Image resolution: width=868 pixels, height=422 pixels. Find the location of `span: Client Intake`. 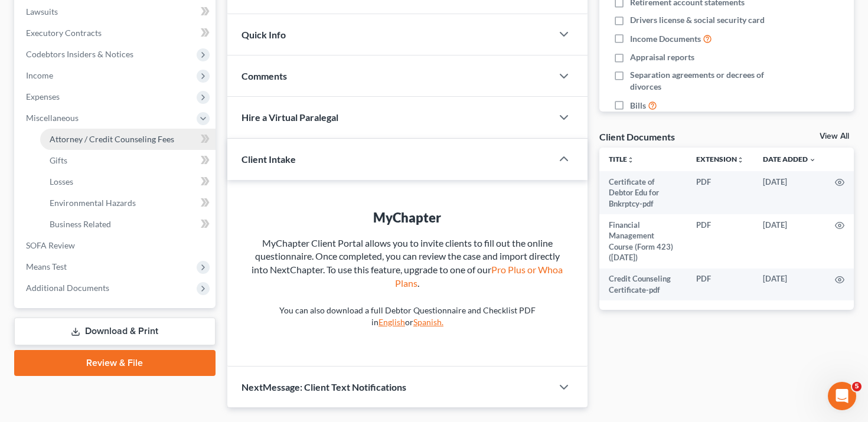

span: Client Intake is located at coordinates (269, 159).